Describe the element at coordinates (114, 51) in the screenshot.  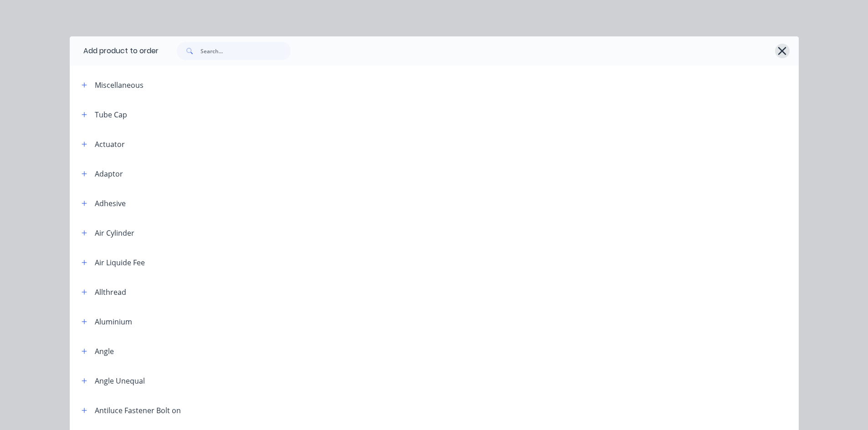
I see `div: Add product to order` at that location.